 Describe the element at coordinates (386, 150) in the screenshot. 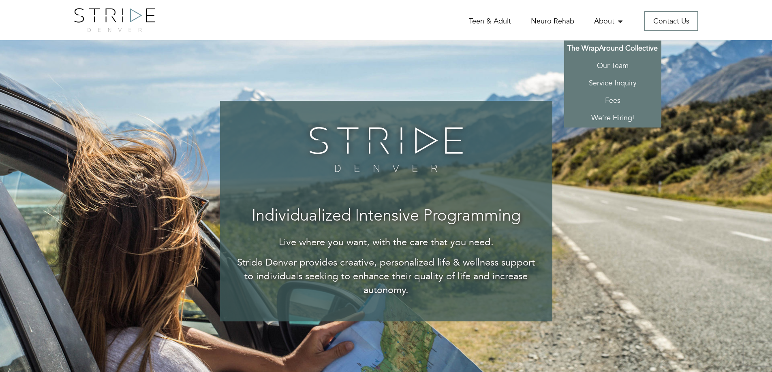

I see `img: banner-logo.png` at that location.